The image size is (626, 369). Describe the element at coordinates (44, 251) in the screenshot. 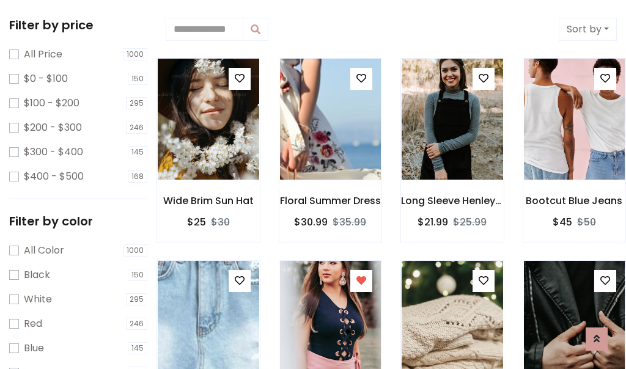

I see `label: All Color` at that location.